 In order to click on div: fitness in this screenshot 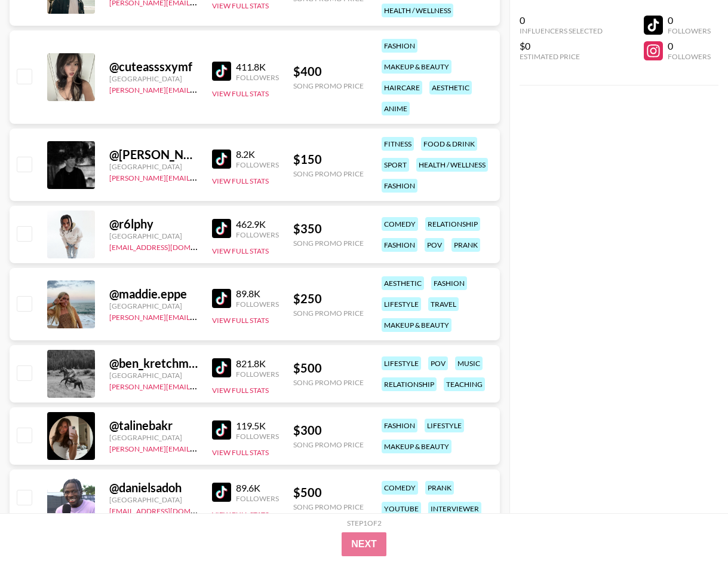, I will do `click(398, 143)`.